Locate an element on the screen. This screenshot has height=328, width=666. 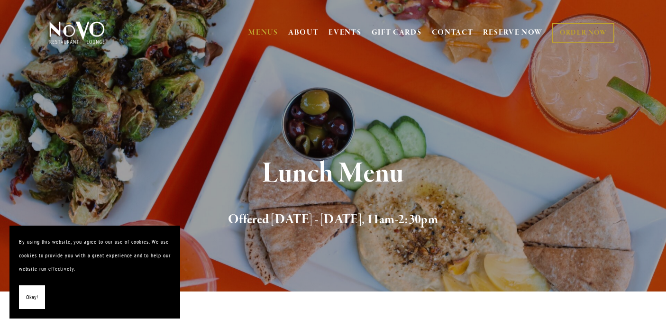
a: MENUS is located at coordinates (263, 33).